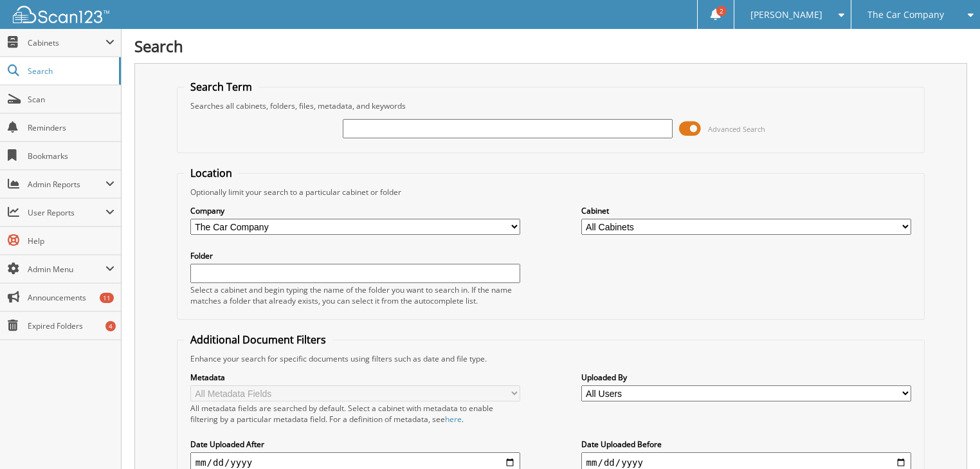 The image size is (980, 469). Describe the element at coordinates (71, 127) in the screenshot. I see `span: Reminders` at that location.